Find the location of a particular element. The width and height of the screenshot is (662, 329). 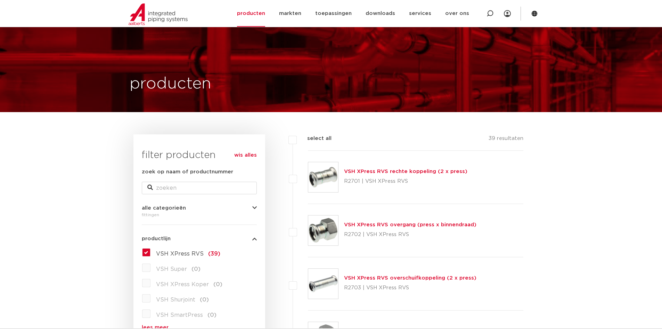

span: VSH SmartPress is located at coordinates (179, 315).